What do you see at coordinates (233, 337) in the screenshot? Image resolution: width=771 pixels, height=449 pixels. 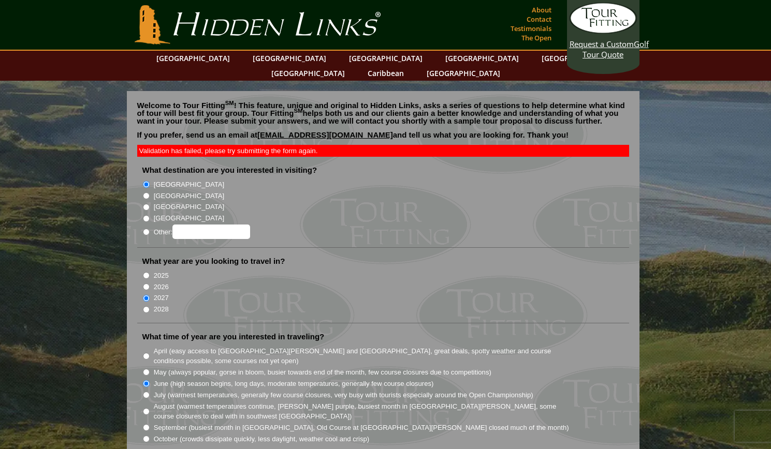 I see `label: What time of year are you interested in traveling?` at bounding box center [233, 337].